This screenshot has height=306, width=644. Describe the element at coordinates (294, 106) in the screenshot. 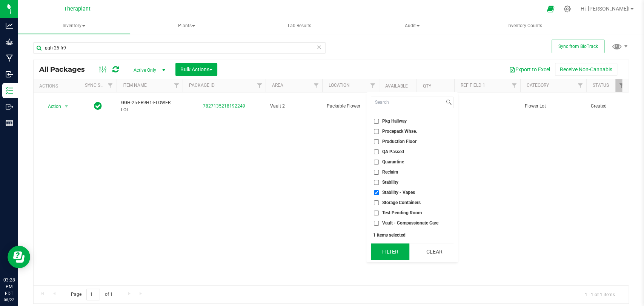

I see `span: Vault 2` at that location.